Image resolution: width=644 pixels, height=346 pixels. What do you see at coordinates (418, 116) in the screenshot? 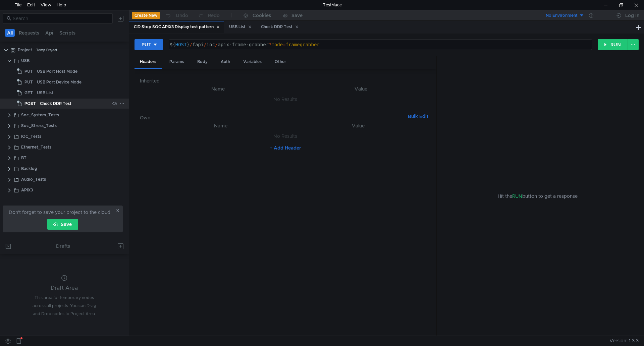
I see `button: Bulk Edit` at bounding box center [418, 116].